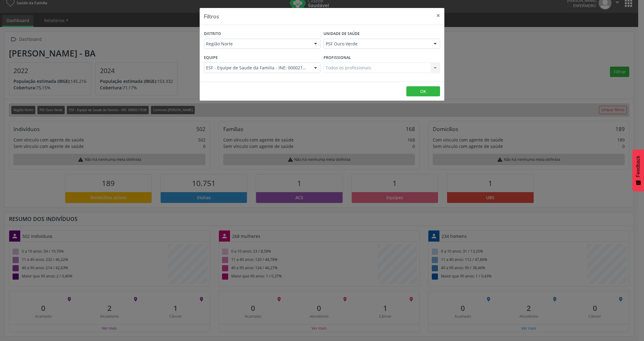 This screenshot has height=341, width=644. I want to click on button: OK, so click(423, 91).